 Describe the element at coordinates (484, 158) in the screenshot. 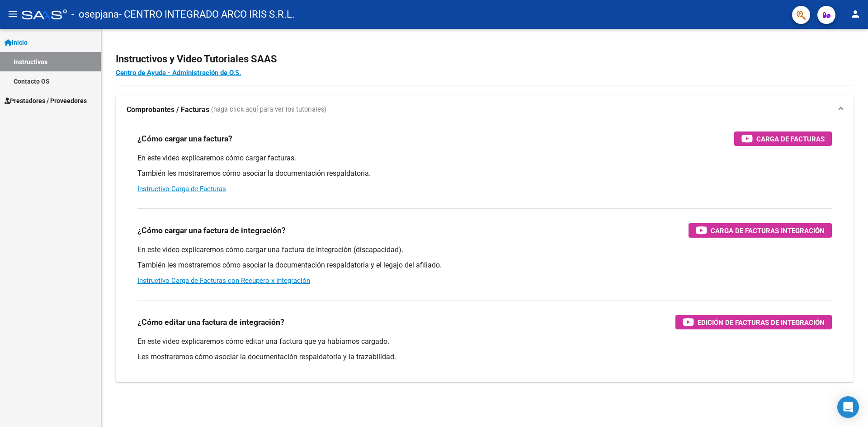

I see `p: En este video explicaremos cómo cargar facturas.` at that location.